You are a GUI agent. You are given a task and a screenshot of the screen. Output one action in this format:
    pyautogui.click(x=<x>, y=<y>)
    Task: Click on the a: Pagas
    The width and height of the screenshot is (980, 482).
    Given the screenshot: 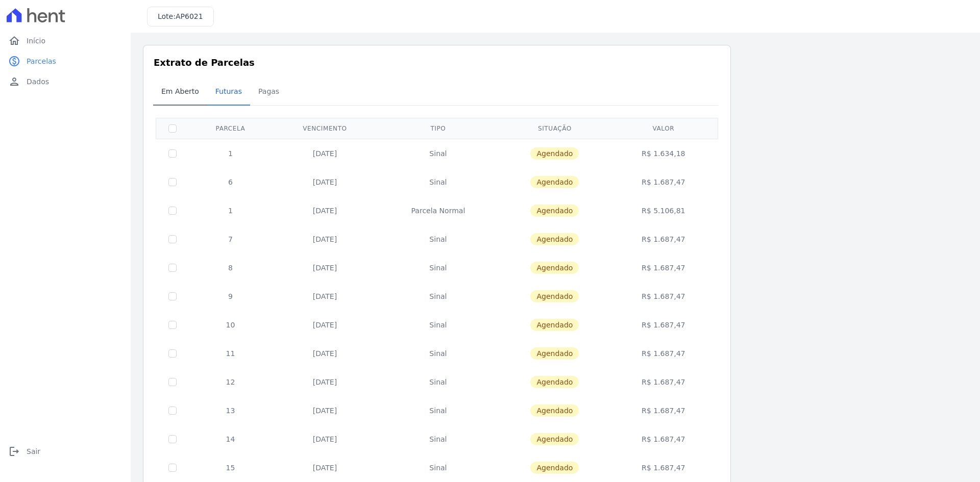 What is the action you would take?
    pyautogui.click(x=268, y=93)
    